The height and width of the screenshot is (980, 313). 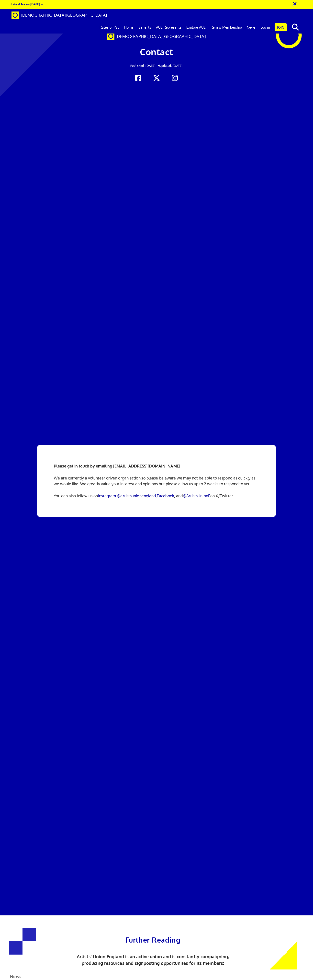 I want to click on p: We are currently a volunteer driven organisation so please be aware we may not be able to respond..., so click(x=156, y=481).